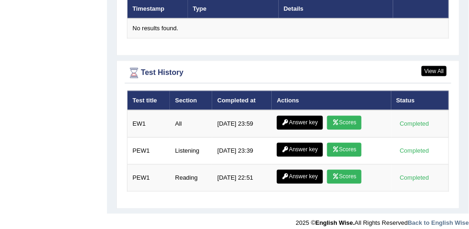  What do you see at coordinates (420, 100) in the screenshot?
I see `th: Status` at bounding box center [420, 100].